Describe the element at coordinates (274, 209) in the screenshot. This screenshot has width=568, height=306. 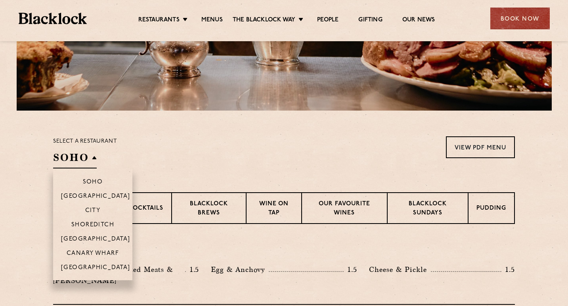
I see `p: Wine on Tap` at that location.